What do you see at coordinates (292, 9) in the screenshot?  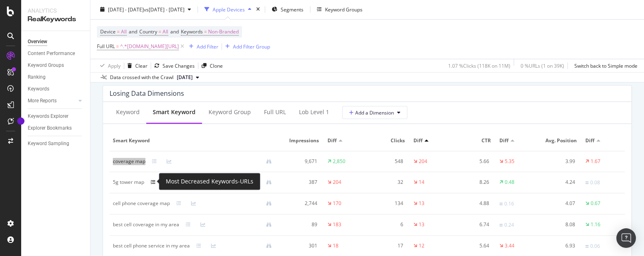 I see `span: Segments` at bounding box center [292, 9].